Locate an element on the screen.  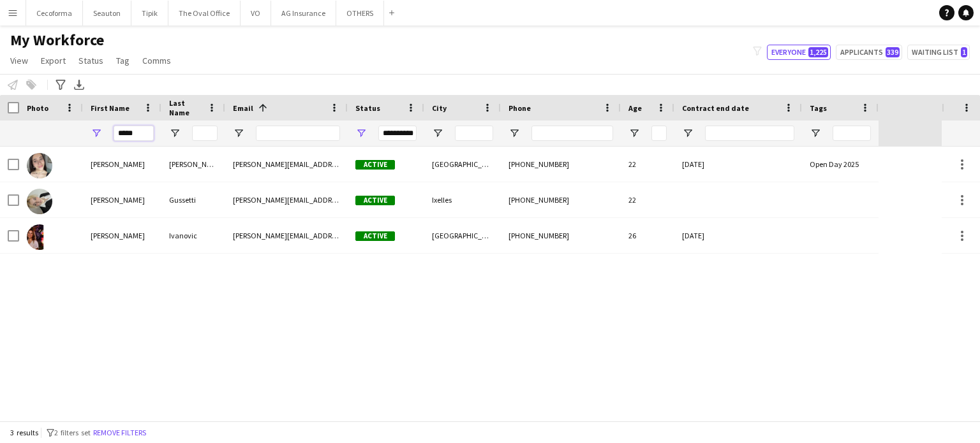
button: Remove filters is located at coordinates (119, 433).